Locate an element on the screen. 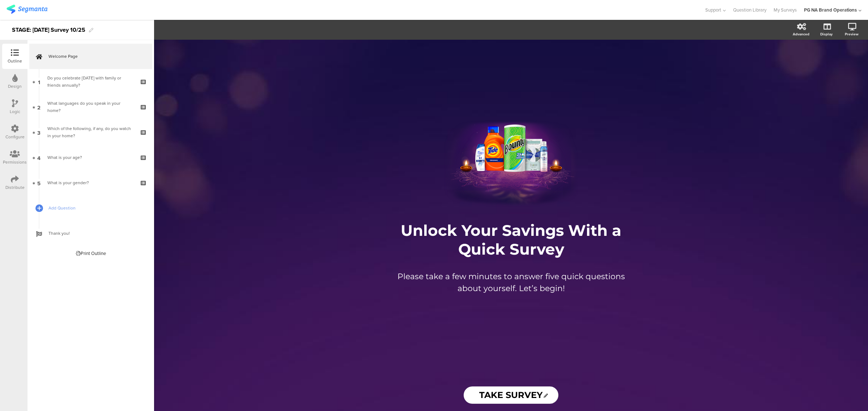 This screenshot has width=868, height=411. div: Display is located at coordinates (826, 34).